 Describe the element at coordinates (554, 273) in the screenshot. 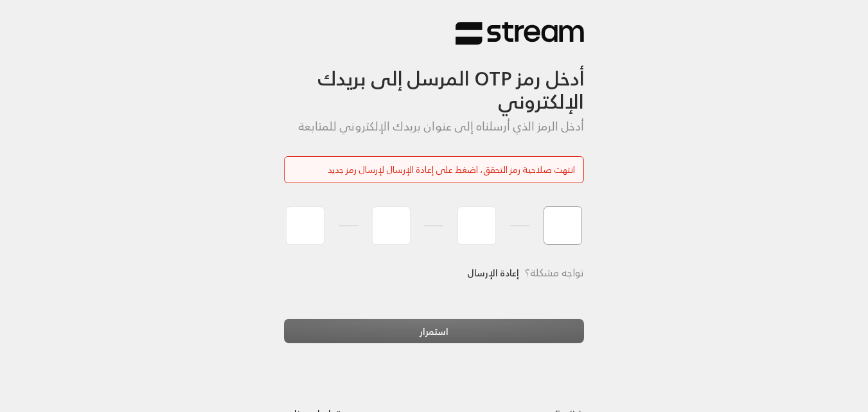

I see `span: تواجه مشكلة؟` at that location.